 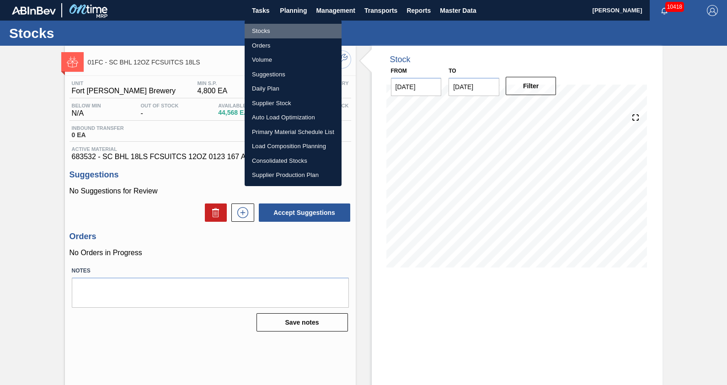 What do you see at coordinates (293, 175) in the screenshot?
I see `li: Supplier Production Plan` at bounding box center [293, 175].